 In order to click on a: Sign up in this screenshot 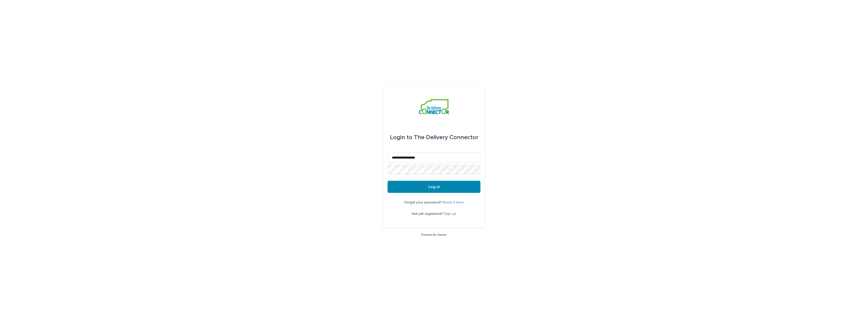, I will do `click(450, 214)`.